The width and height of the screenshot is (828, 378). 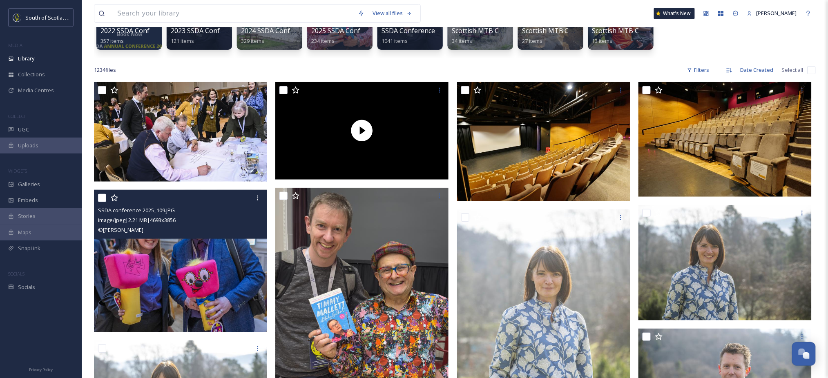 What do you see at coordinates (36, 90) in the screenshot?
I see `span: Media Centres` at bounding box center [36, 90].